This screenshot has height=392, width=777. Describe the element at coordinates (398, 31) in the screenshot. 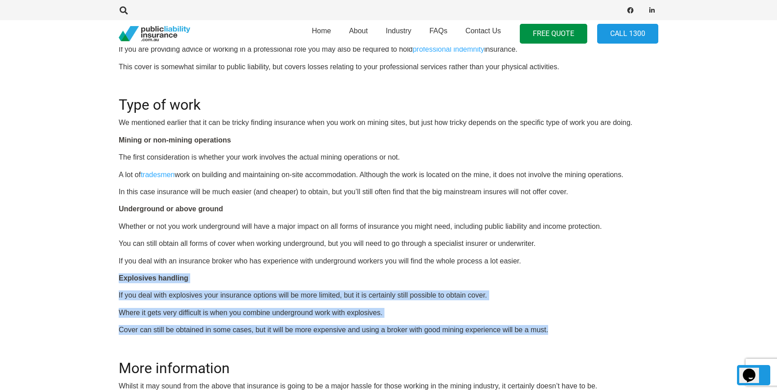

I see `span: Industry` at that location.